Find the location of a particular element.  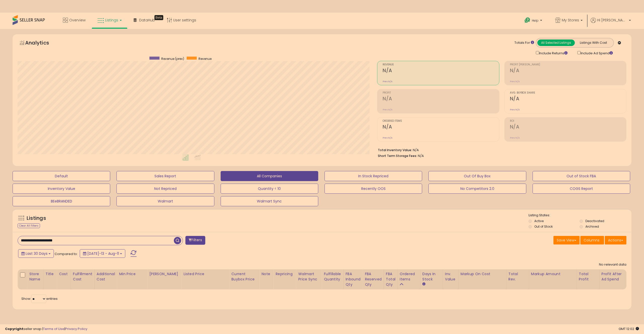

li: N/A is located at coordinates (500, 150).